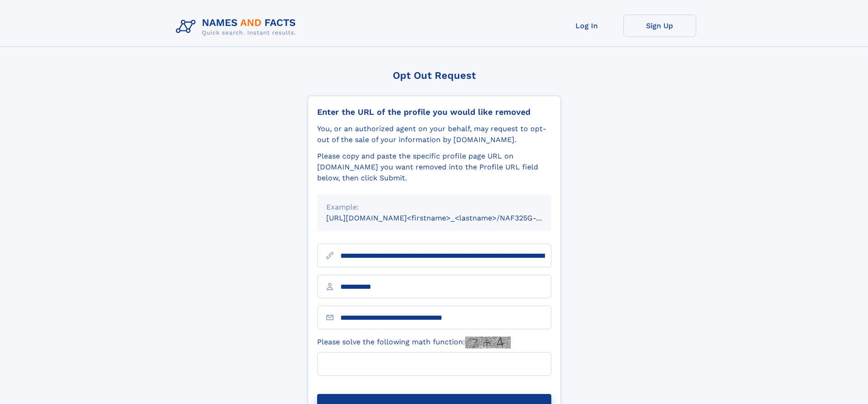  Describe the element at coordinates (434, 135) in the screenshot. I see `div: You, or an authorized agent on your behalf, may request to opt-out of the sale of your informatio...` at that location.